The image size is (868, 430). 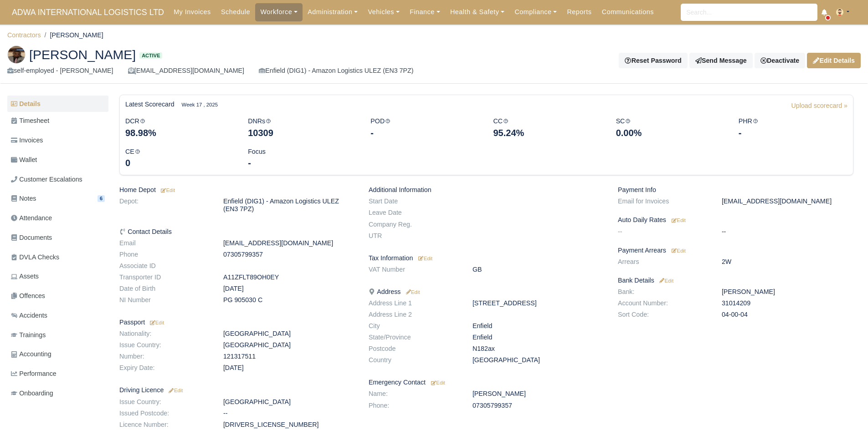 What do you see at coordinates (414, 337) in the screenshot?
I see `dt: State/Province` at bounding box center [414, 337].